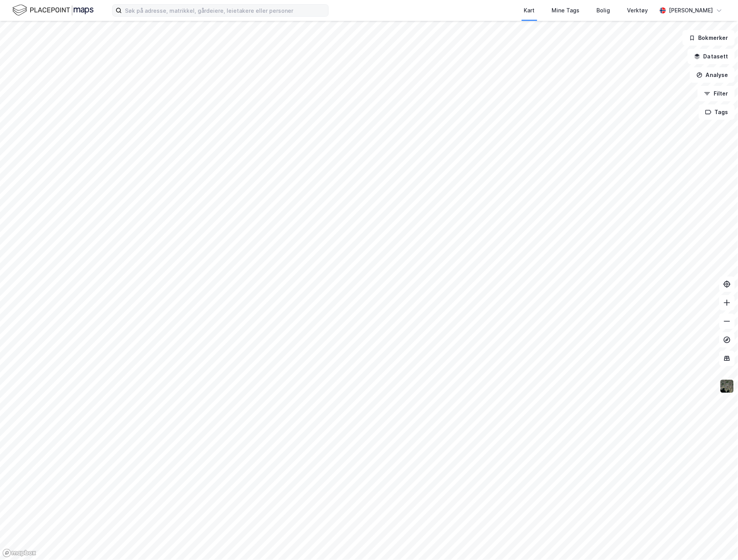  I want to click on div: Kontrollprogram for chat, so click(719, 541).